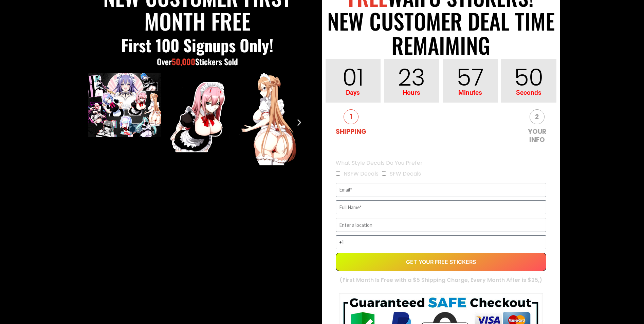  I want to click on label: SHIPPING, so click(351, 132).